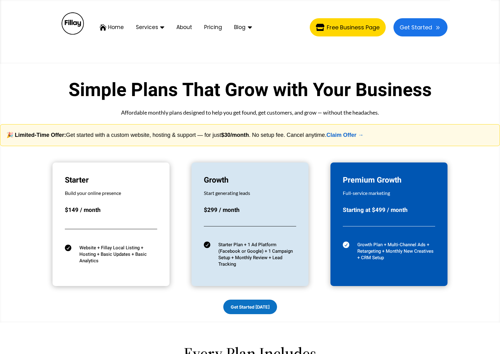 The image size is (500, 354). Describe the element at coordinates (273, 27) in the screenshot. I see `nav: DiviMenu` at that location.